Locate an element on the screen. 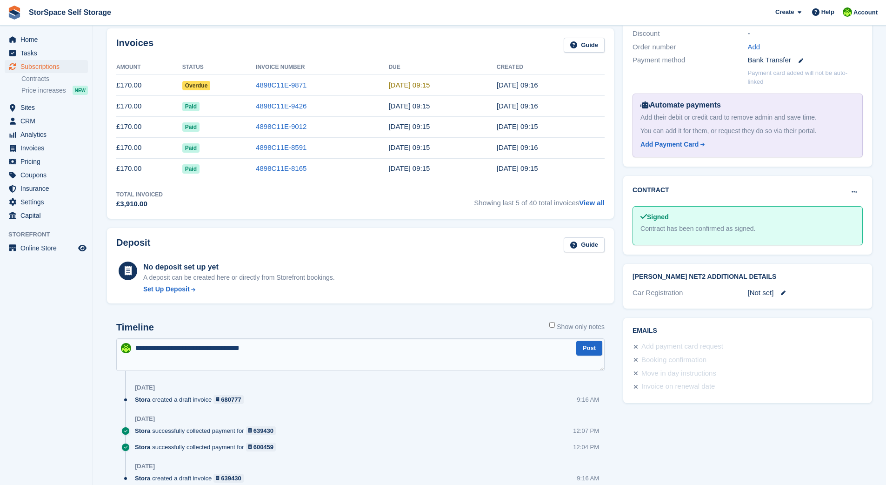 The width and height of the screenshot is (886, 485). span: Home is located at coordinates (48, 40).